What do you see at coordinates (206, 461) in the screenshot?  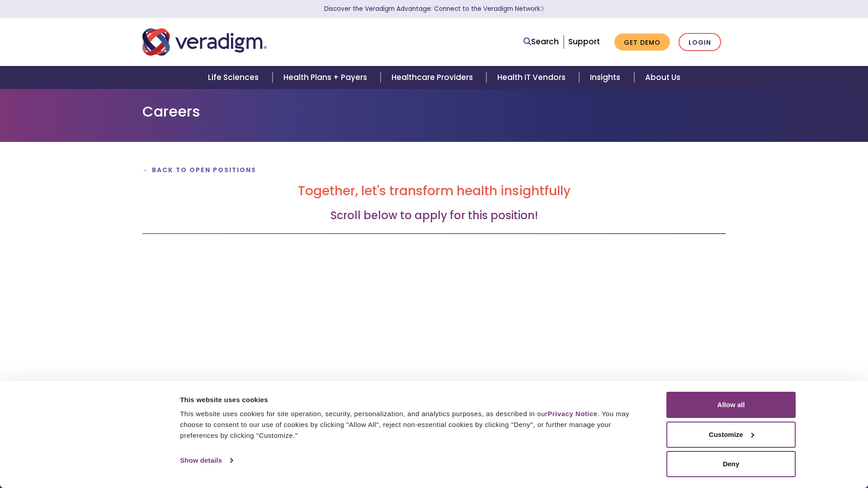 I see `a: Show details` at bounding box center [206, 461].